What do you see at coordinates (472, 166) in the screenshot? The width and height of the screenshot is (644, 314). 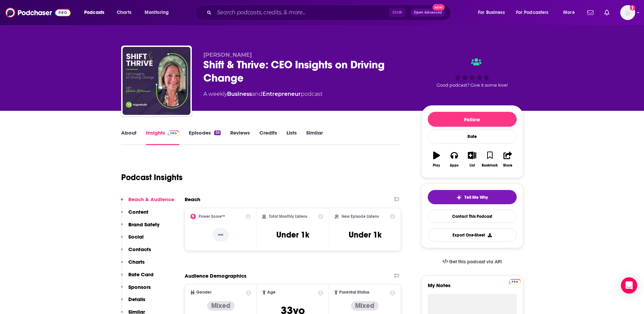 I see `div: List` at bounding box center [472, 166].